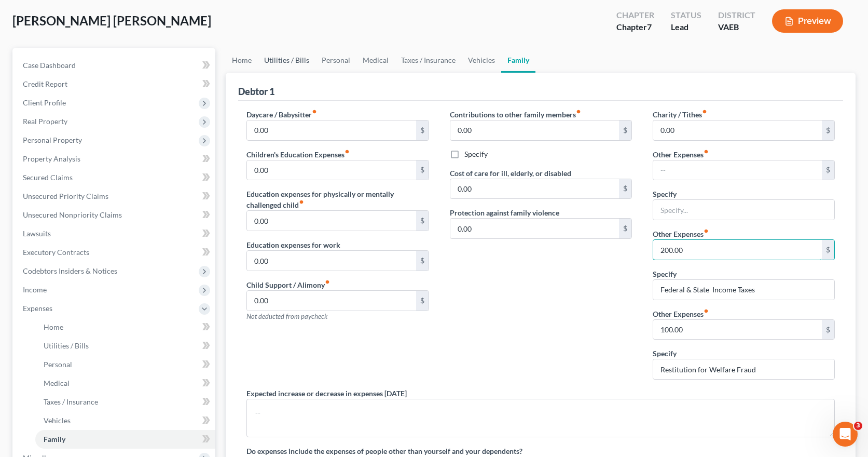  Describe the element at coordinates (54, 327) in the screenshot. I see `span: Home` at that location.